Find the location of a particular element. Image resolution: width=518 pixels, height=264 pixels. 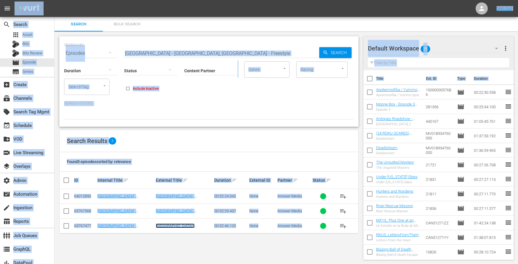

div: External ID is located at coordinates (262, 180).